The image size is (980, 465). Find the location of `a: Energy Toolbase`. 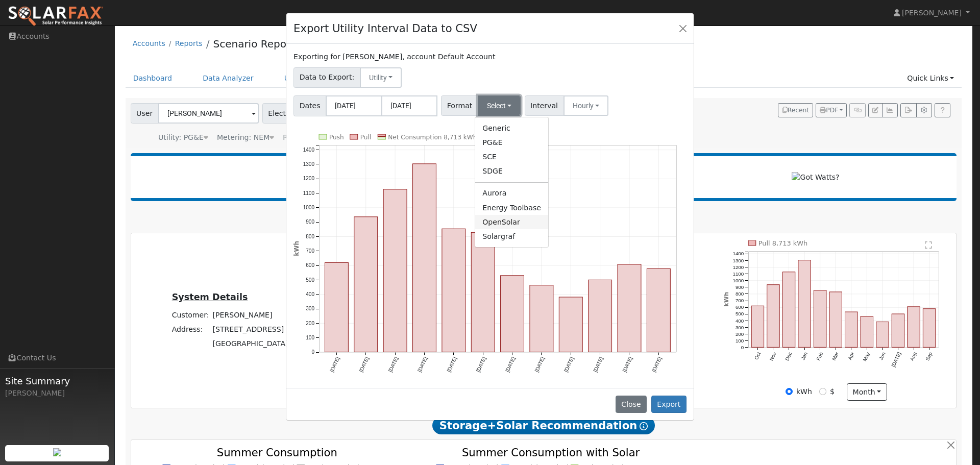

a: Energy Toolbase is located at coordinates (511, 208).